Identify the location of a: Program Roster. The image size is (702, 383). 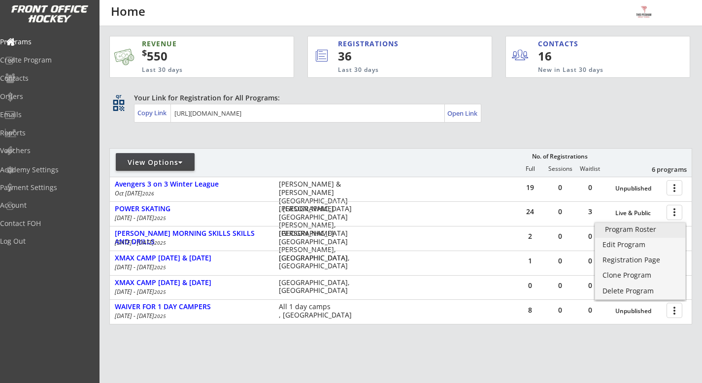
(640, 231).